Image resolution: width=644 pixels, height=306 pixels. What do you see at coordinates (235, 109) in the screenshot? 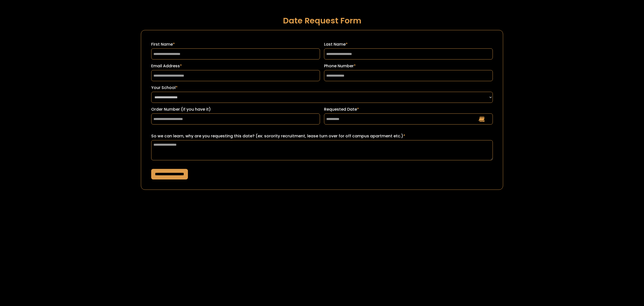
I see `label: Order Number (if you have it)` at bounding box center [235, 109].